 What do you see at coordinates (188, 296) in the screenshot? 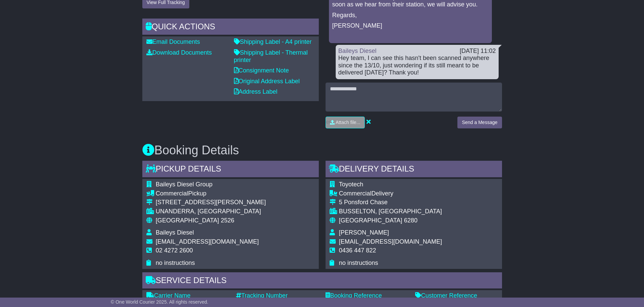
I see `div: Carrier Name` at bounding box center [188, 296].